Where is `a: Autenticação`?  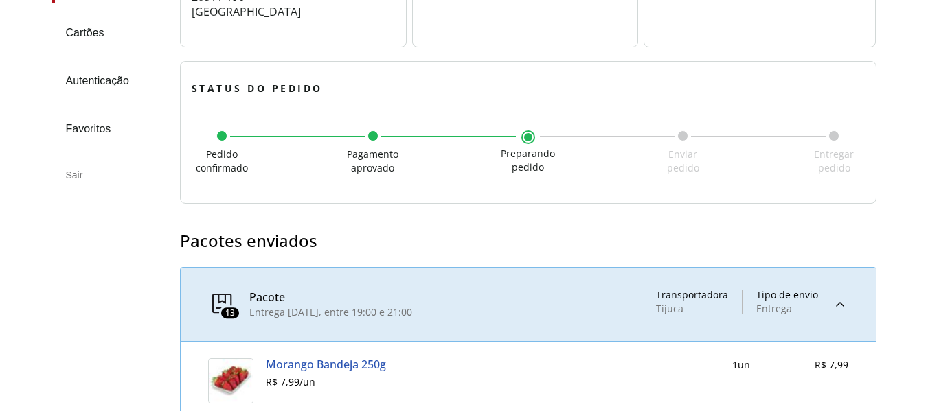
a: Autenticação is located at coordinates (111, 81).